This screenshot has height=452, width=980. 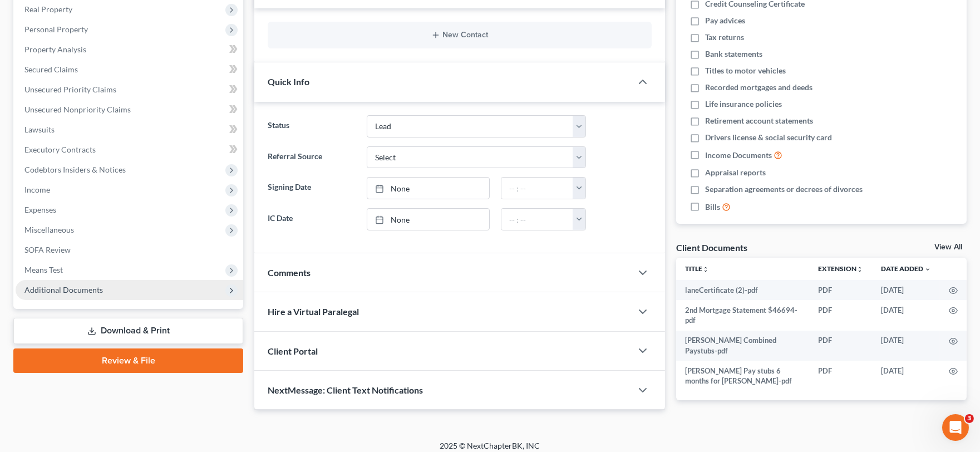 What do you see at coordinates (75, 169) in the screenshot?
I see `span: Codebtors Insiders & Notices` at bounding box center [75, 169].